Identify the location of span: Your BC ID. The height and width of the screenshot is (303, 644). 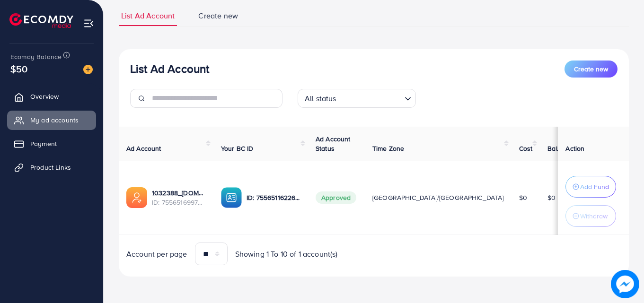
(237, 148).